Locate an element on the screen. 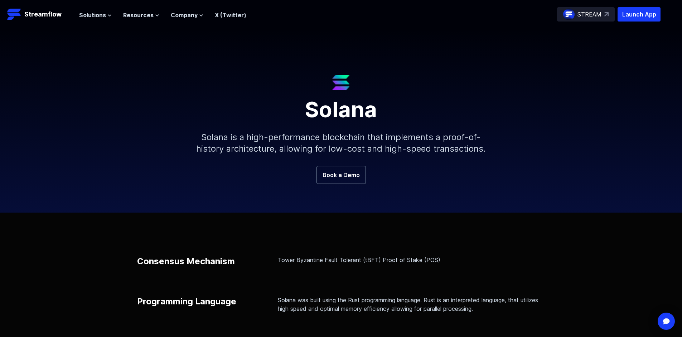  img: Streamflow Logo is located at coordinates (14, 14).